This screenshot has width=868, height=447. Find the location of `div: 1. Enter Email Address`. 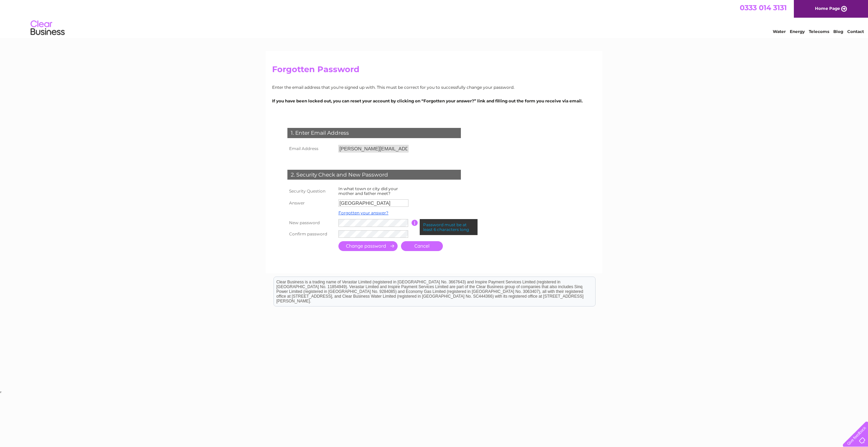

div: 1. Enter Email Address is located at coordinates (375, 133).